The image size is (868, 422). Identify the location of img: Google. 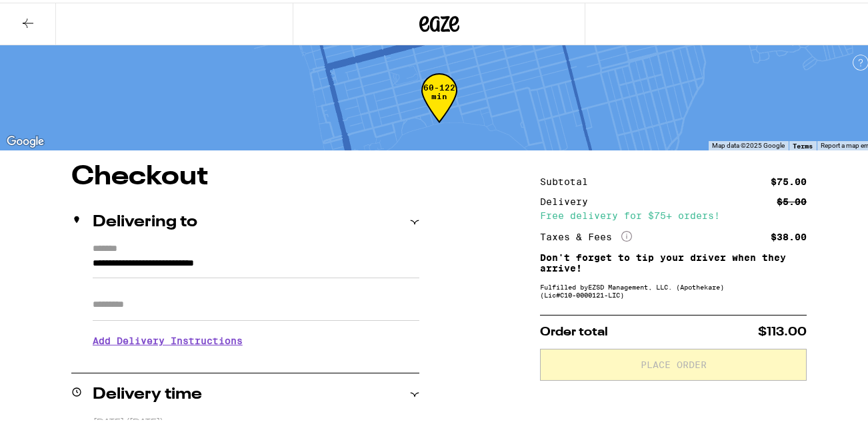
(25, 139).